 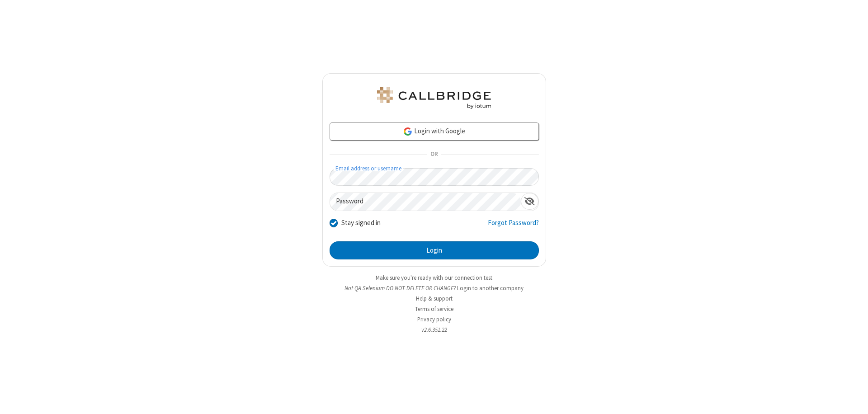 I want to click on a: Help & support, so click(x=434, y=299).